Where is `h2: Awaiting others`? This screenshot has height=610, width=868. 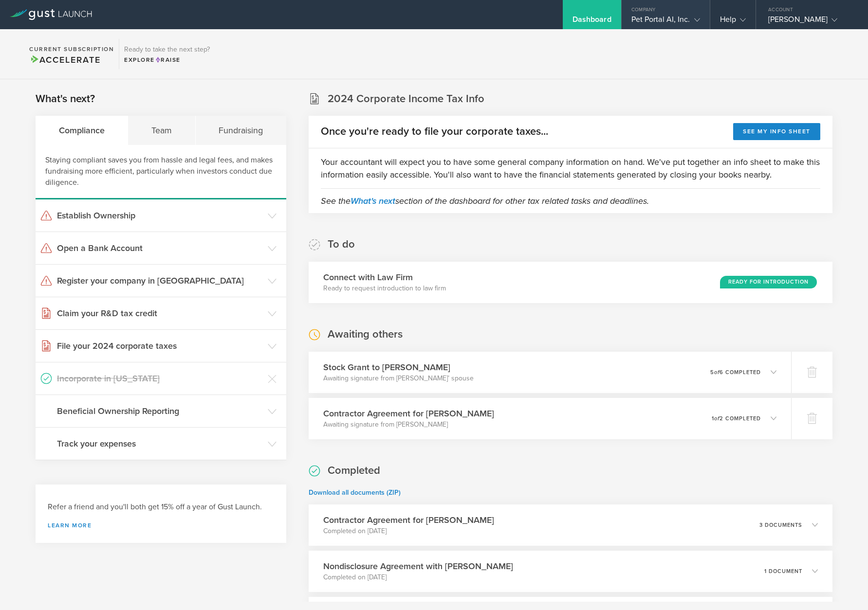
h2: Awaiting others is located at coordinates (365, 334).